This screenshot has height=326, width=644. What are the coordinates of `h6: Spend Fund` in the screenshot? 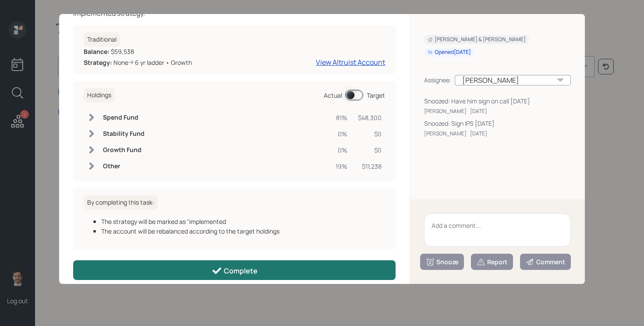 It's located at (124, 118).